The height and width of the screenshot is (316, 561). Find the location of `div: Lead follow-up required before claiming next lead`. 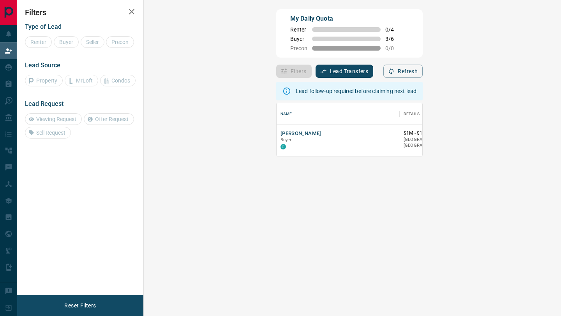

div: Lead follow-up required before claiming next lead is located at coordinates (356, 91).